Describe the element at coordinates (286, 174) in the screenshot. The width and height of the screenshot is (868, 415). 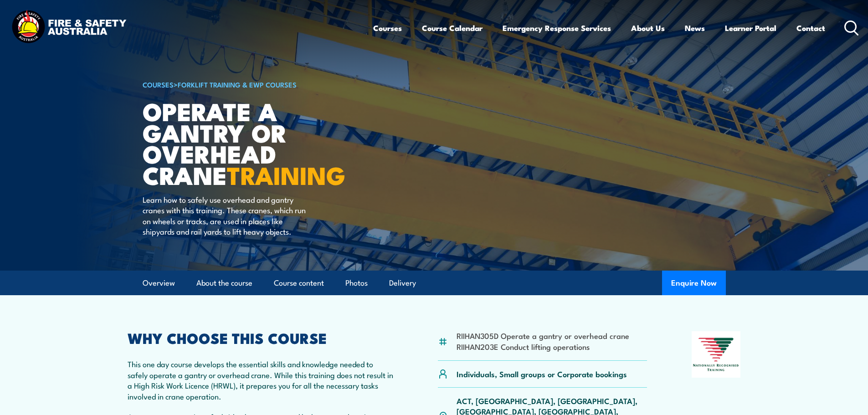
I see `strong: TRAINING` at that location.